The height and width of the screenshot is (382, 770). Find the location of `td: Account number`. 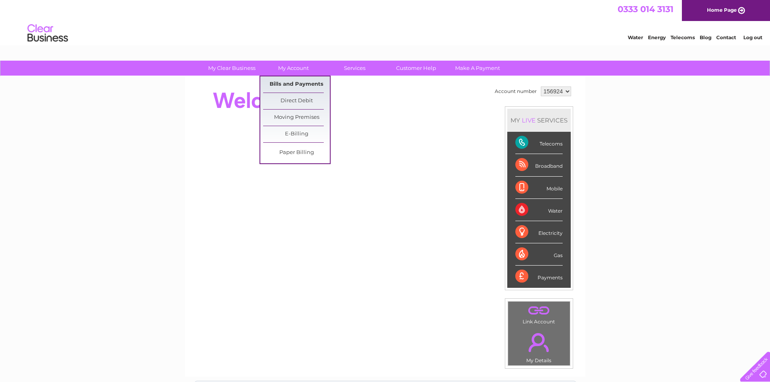

td: Account number is located at coordinates (516, 91).